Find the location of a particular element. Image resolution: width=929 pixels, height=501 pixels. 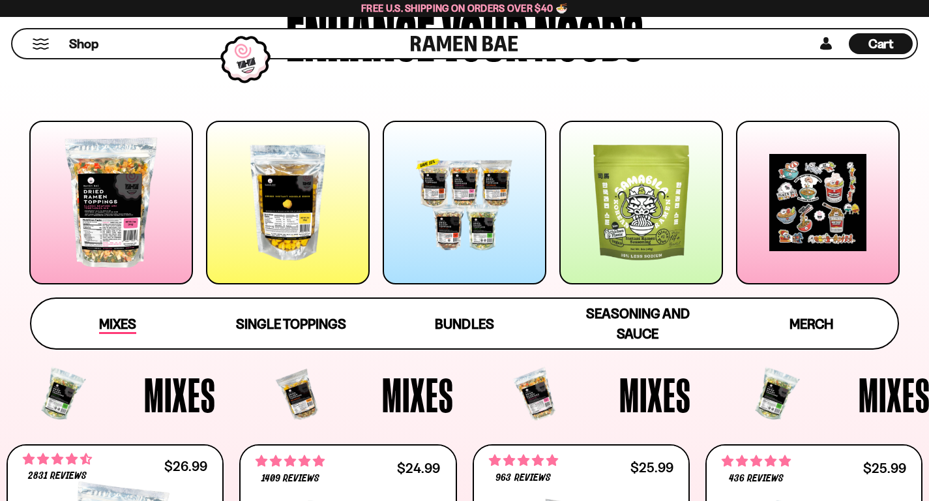

span: 436 reviews is located at coordinates (756, 478).